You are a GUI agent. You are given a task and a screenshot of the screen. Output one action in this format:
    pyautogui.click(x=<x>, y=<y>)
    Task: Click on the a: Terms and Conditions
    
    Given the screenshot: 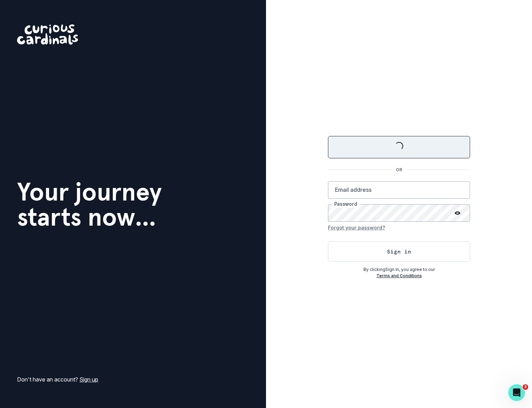 What is the action you would take?
    pyautogui.click(x=399, y=275)
    